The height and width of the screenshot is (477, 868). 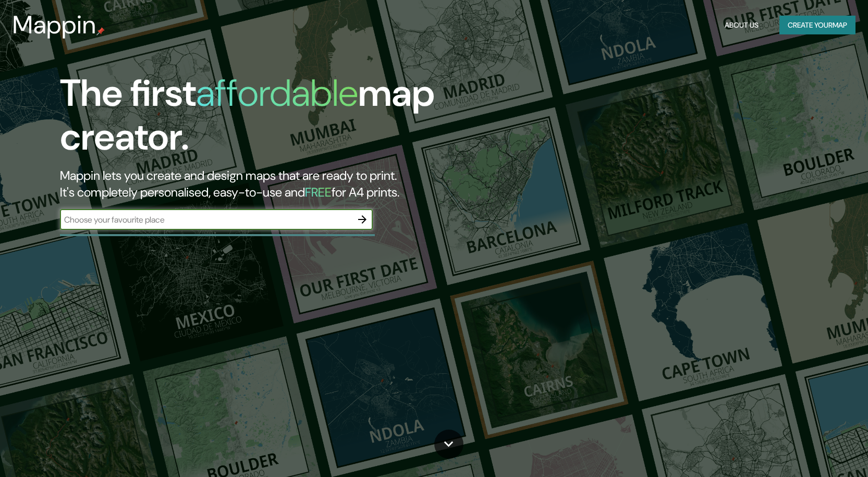 What do you see at coordinates (100, 32) in the screenshot?
I see `img: mappin-pin` at bounding box center [100, 32].